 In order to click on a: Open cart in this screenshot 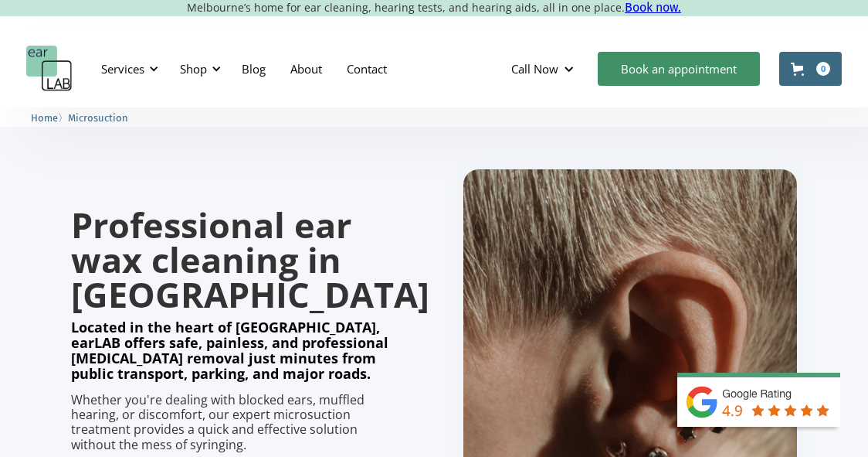, I will do `click(810, 69)`.